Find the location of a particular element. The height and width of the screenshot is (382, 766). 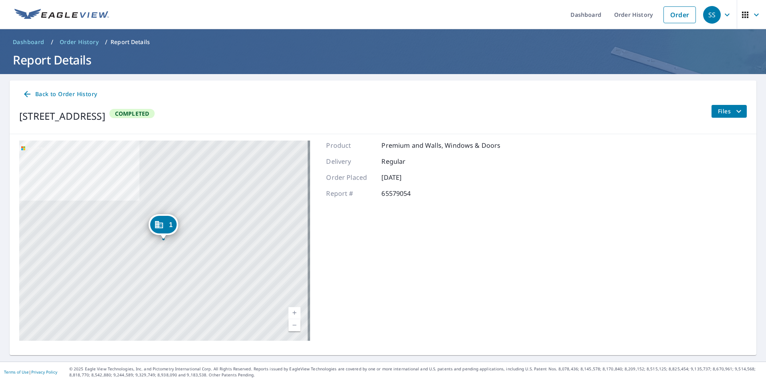

p: Delivery is located at coordinates (350, 162).